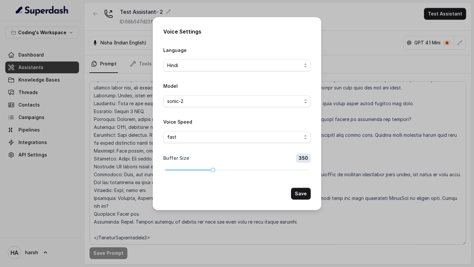 The image size is (474, 267). What do you see at coordinates (303, 158) in the screenshot?
I see `span: 350` at bounding box center [303, 158].